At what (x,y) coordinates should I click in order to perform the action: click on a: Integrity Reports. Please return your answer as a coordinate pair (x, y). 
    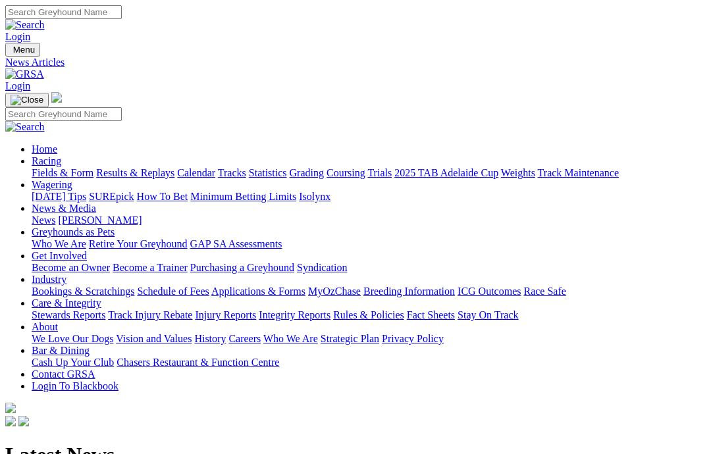
    Looking at the image, I should click on (294, 315).